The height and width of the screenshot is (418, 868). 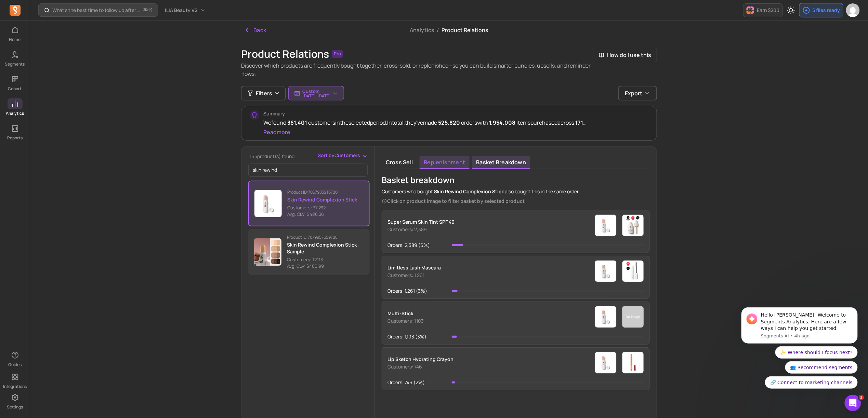 What do you see at coordinates (399, 163) in the screenshot?
I see `a: Cross sell` at bounding box center [399, 163].